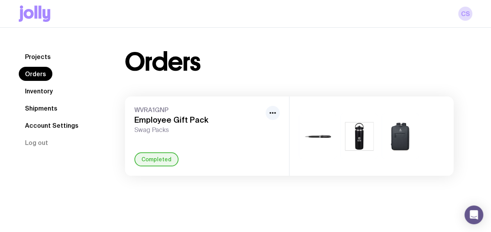  Describe the element at coordinates (199, 110) in the screenshot. I see `span: WVRA1GNP` at that location.